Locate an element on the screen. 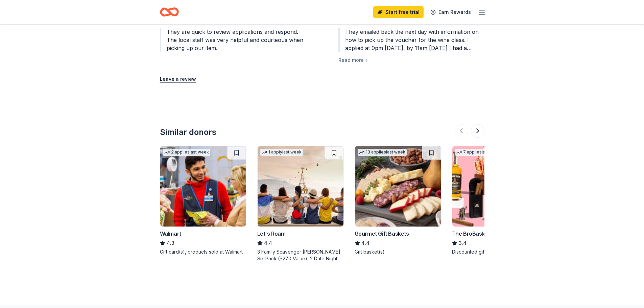 This screenshot has height=308, width=644. div: They are quick to review applications and respond. The local staff was very helpful and courteous... is located at coordinates (233, 40).